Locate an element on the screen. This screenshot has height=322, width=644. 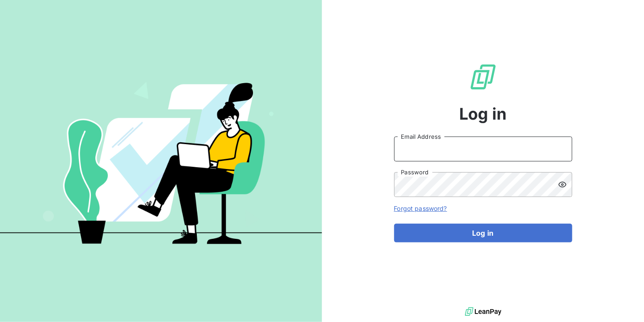
input: placeholder is located at coordinates (484, 149).